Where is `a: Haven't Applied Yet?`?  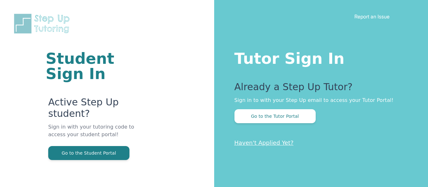 a: Haven't Applied Yet? is located at coordinates (264, 142).